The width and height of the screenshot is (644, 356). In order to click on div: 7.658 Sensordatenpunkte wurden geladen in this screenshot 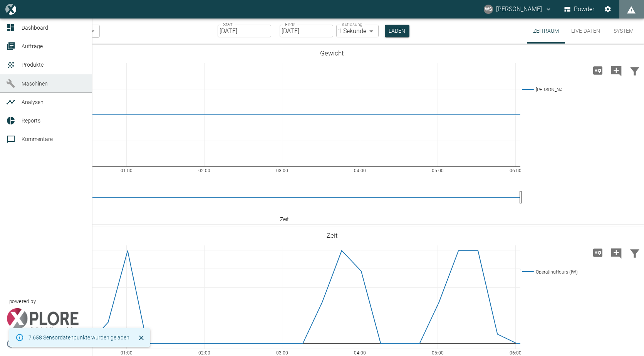, I will do `click(79, 338)`.